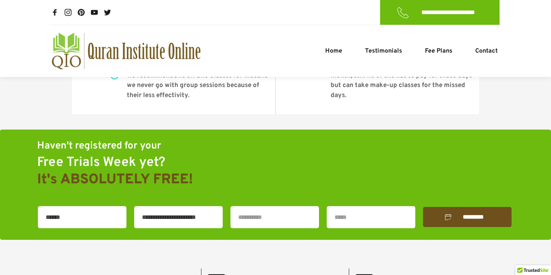 This screenshot has width=551, height=275. What do you see at coordinates (150, 76) in the screenshot?
I see `span: We recommend` at bounding box center [150, 76].